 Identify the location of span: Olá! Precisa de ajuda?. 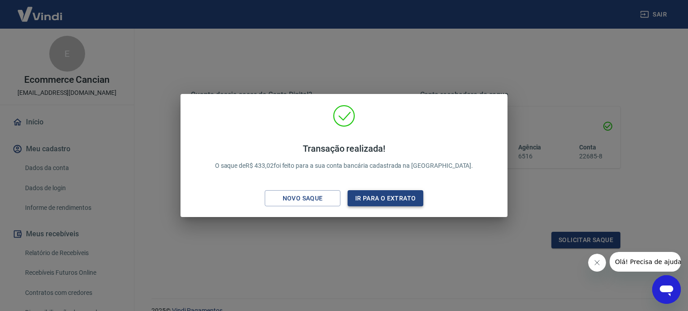
(40, 10).